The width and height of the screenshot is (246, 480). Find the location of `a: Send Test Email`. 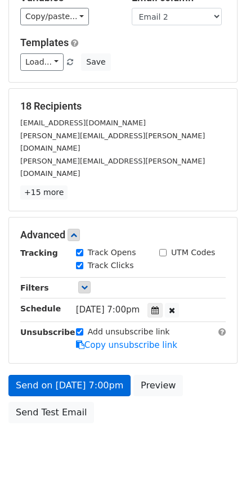

a: Send Test Email is located at coordinates (51, 412).